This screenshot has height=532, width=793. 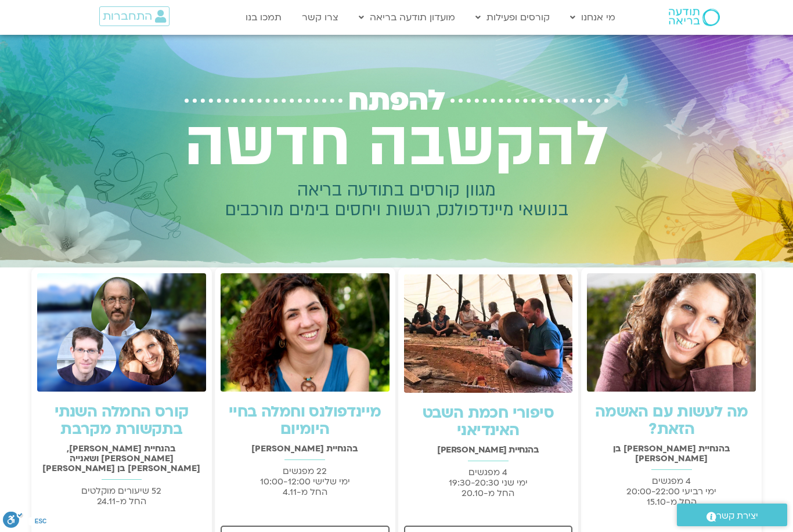 I want to click on a: קורסים ופעילות, so click(x=513, y=17).